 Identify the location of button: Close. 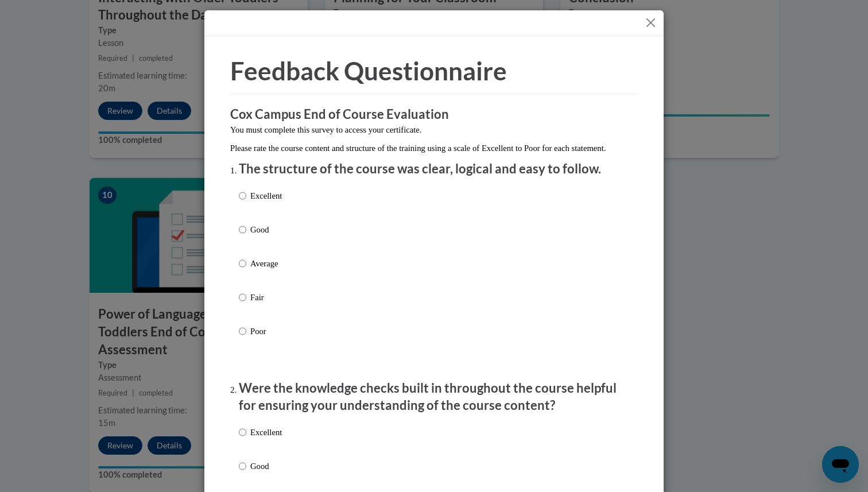
(650, 23).